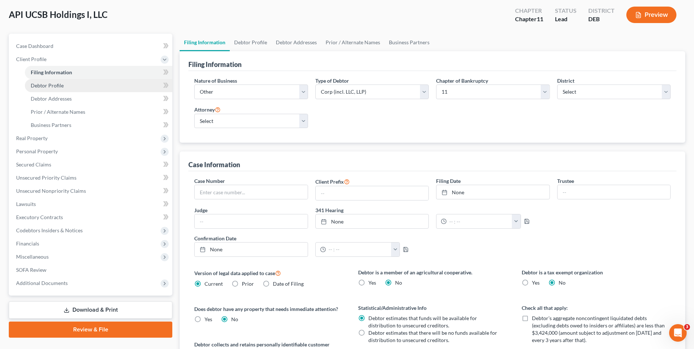  I want to click on label: Chapter of Bankruptcy, so click(462, 80).